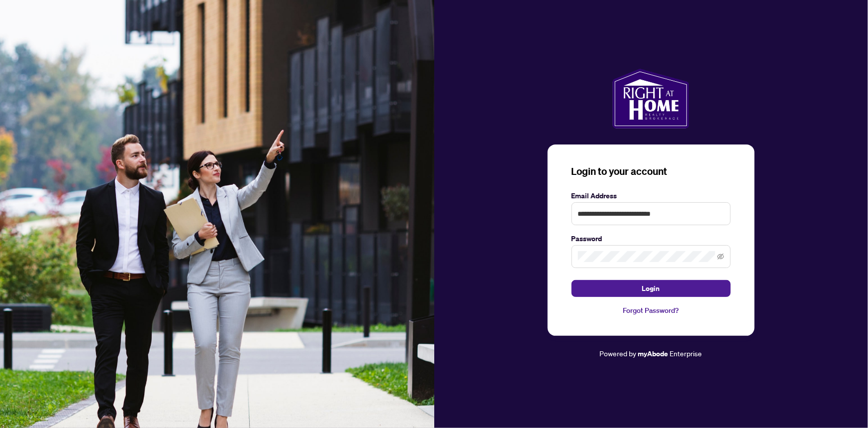  I want to click on span: Powered by, so click(618, 353).